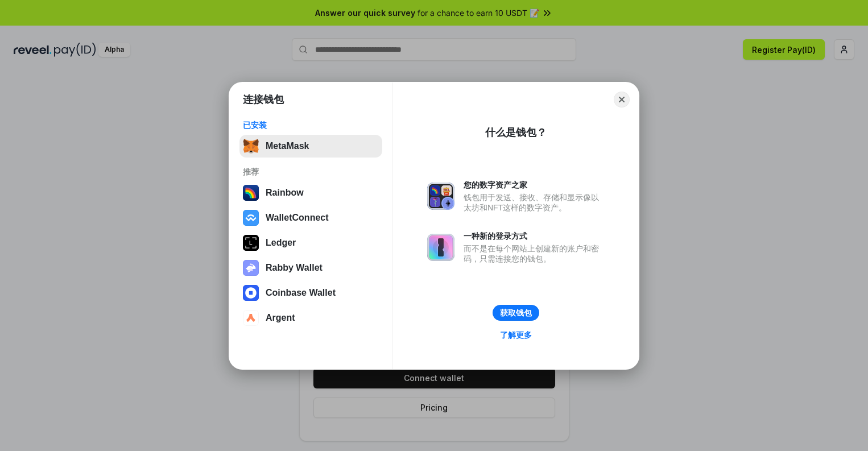 The height and width of the screenshot is (451, 868). Describe the element at coordinates (535, 236) in the screenshot. I see `div: 一种新的登录方式` at that location.